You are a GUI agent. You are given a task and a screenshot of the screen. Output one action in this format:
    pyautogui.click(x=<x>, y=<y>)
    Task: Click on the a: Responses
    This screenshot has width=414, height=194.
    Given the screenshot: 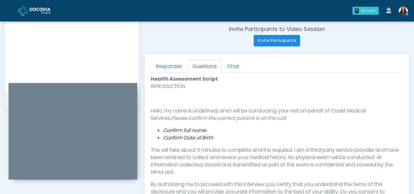 What is the action you would take?
    pyautogui.click(x=169, y=66)
    